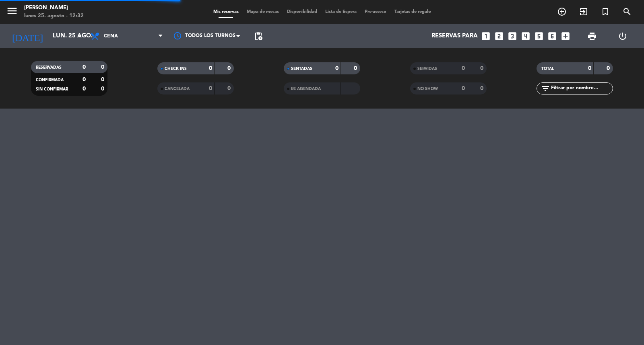 This screenshot has height=345, width=644. Describe the element at coordinates (376, 11) in the screenshot. I see `span: Pre-acceso` at that location.